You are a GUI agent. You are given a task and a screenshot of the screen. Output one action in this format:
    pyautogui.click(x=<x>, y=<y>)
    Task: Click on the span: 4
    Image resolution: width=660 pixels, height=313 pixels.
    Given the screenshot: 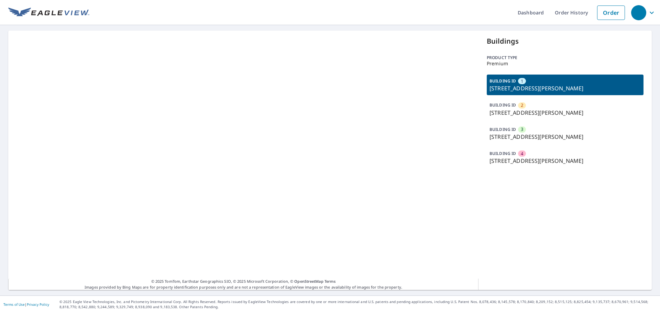 What is the action you would take?
    pyautogui.click(x=522, y=154)
    